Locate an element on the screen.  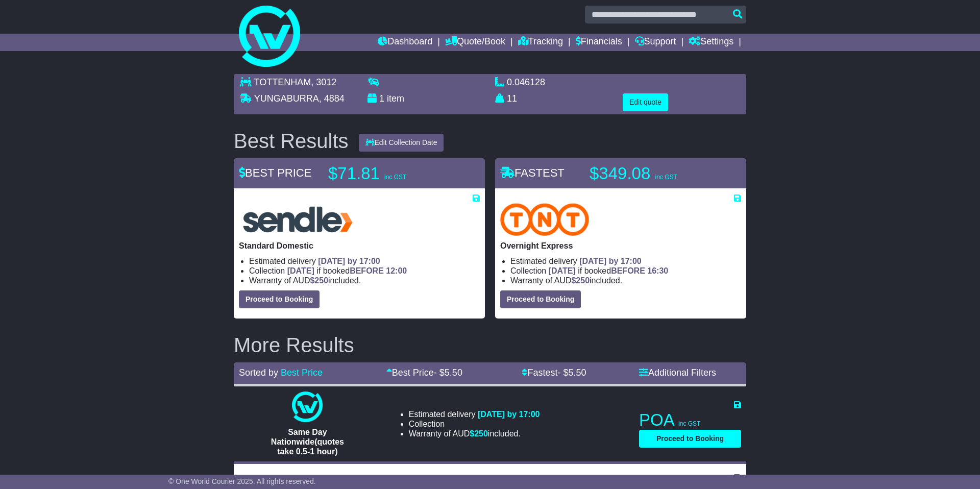
p: POA is located at coordinates (690, 420).